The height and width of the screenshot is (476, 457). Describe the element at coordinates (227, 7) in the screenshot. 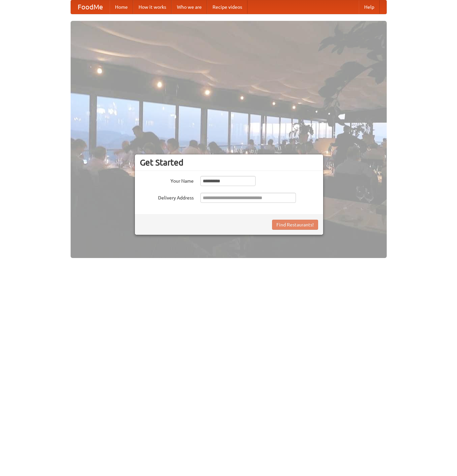

I see `a: Recipe videos` at that location.